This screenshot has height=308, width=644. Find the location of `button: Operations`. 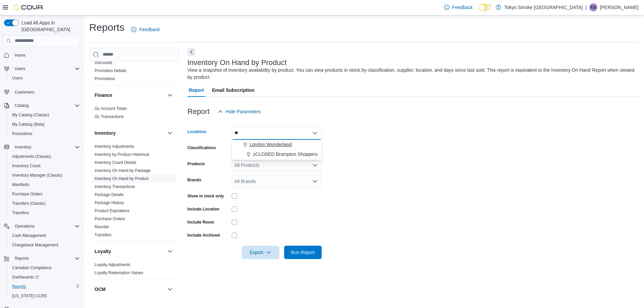

button: Operations is located at coordinates (24, 226).